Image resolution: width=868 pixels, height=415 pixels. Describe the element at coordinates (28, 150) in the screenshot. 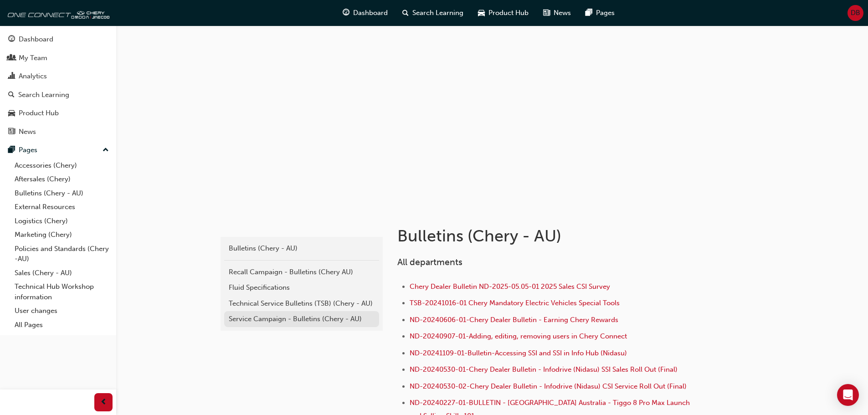

I see `div: Pages` at that location.